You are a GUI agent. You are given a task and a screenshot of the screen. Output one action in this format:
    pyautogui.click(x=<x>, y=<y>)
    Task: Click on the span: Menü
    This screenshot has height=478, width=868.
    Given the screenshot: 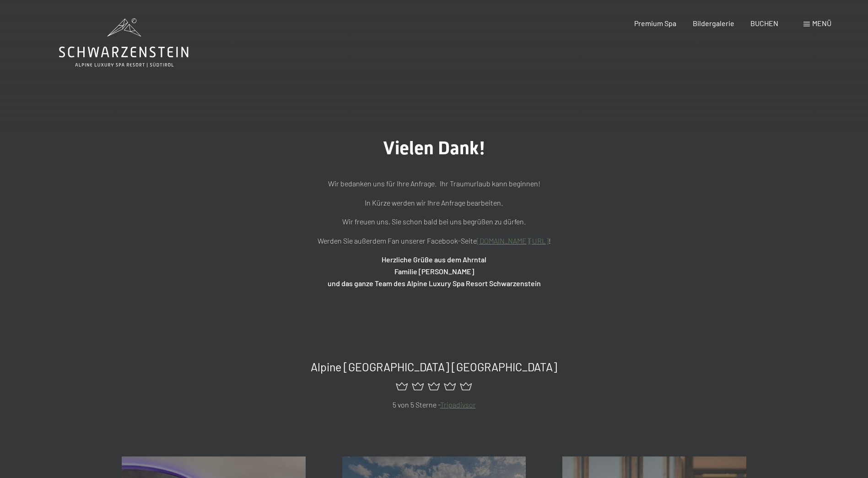 What is the action you would take?
    pyautogui.click(x=821, y=23)
    